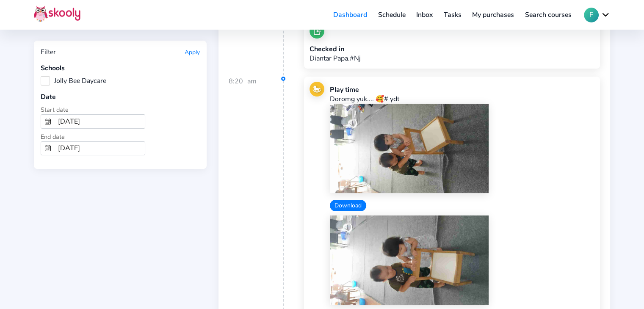 This screenshot has height=309, width=644. I want to click on img: checkin.jpg, so click(317, 31).